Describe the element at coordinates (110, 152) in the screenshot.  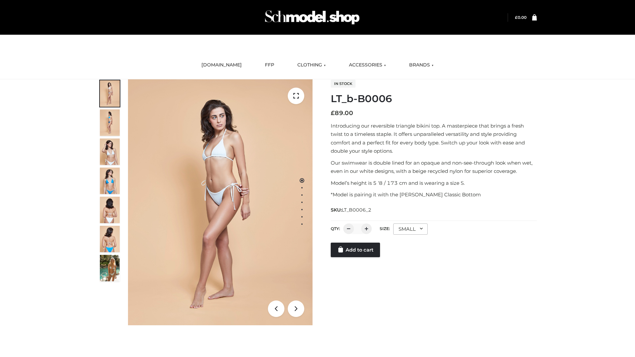
I see `img: ArielClassicBikiniTop_CloudNine_AzureSky_OW114ECO_3-scaled.jpg` at that location.